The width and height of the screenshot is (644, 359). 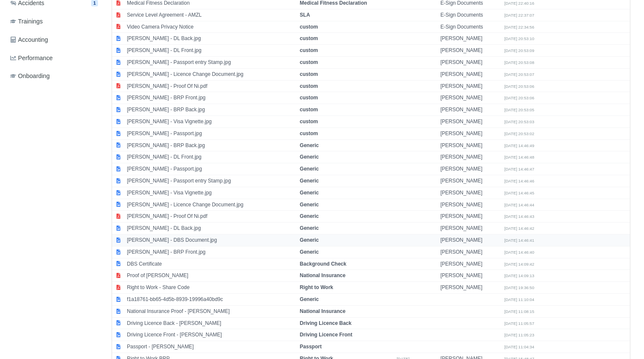 I want to click on span: Performance, so click(x=32, y=58).